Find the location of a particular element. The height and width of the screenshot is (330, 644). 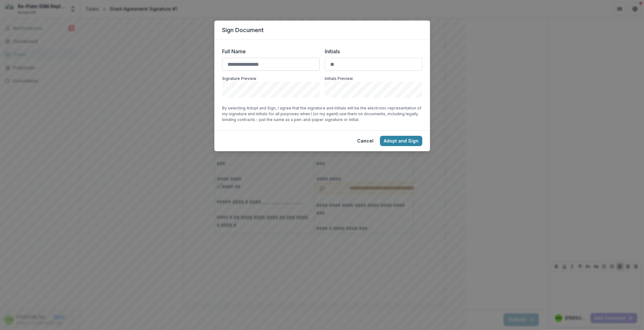

label: Full Name is located at coordinates (269, 51).